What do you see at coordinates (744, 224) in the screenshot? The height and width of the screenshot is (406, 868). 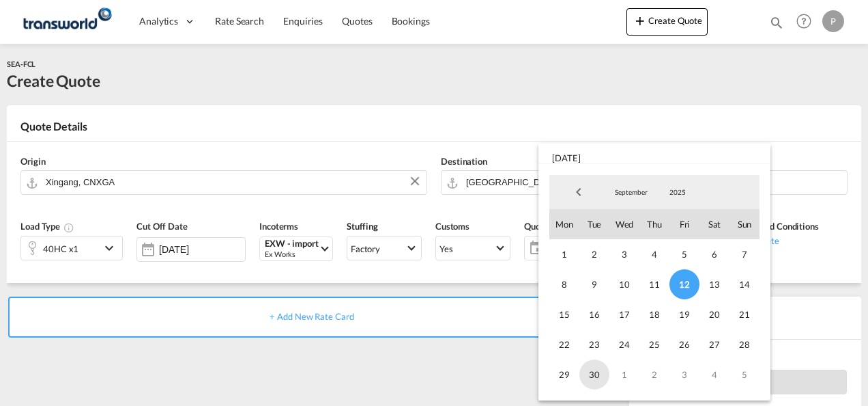 I see `span: Sun` at bounding box center [744, 224].